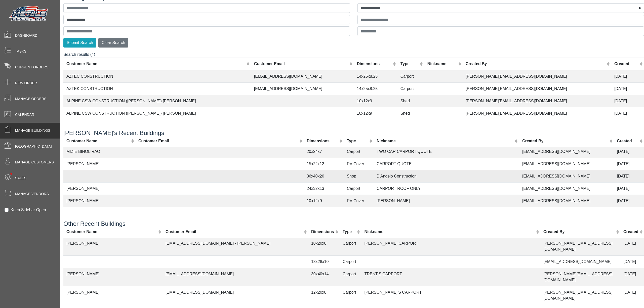 This screenshot has width=644, height=308. What do you see at coordinates (80, 43) in the screenshot?
I see `button: Submit Search` at bounding box center [80, 43].